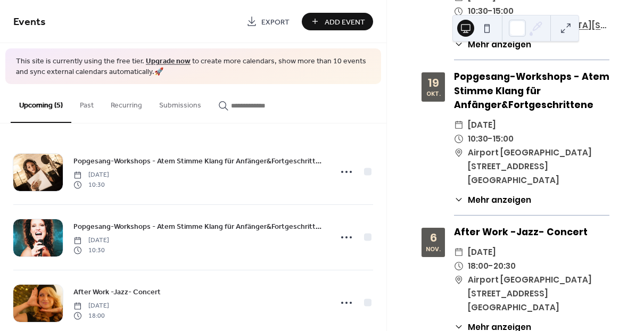 This screenshot has width=644, height=331. I want to click on span: Events, so click(29, 22).